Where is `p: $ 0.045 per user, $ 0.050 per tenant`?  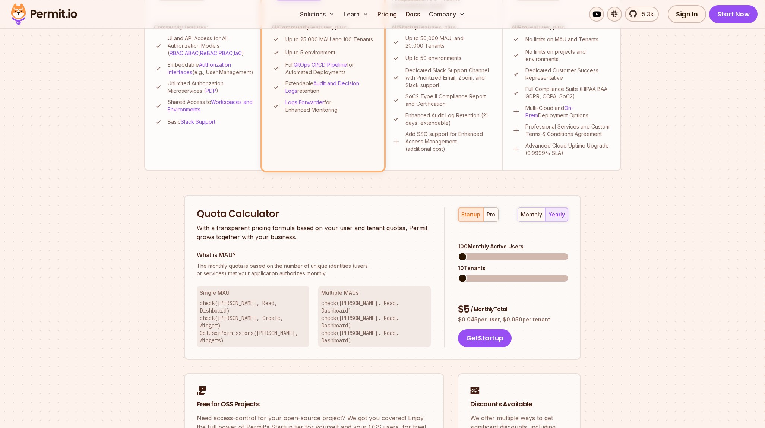 p: $ 0.045 per user, $ 0.050 per tenant is located at coordinates (513, 320).